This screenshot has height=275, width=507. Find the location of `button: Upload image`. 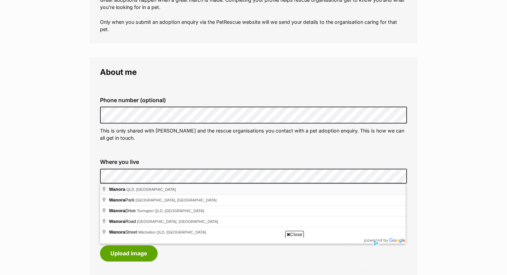

button: Upload image is located at coordinates (129, 253).